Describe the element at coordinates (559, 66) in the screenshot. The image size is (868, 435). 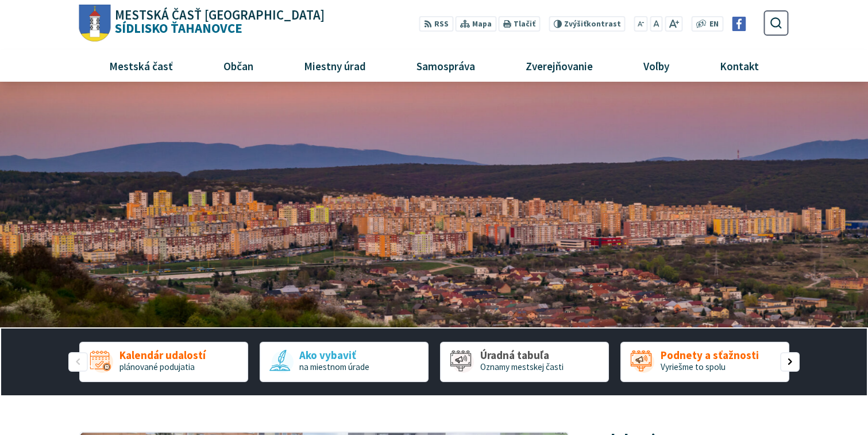
I see `span: Zverejňovanie` at that location.